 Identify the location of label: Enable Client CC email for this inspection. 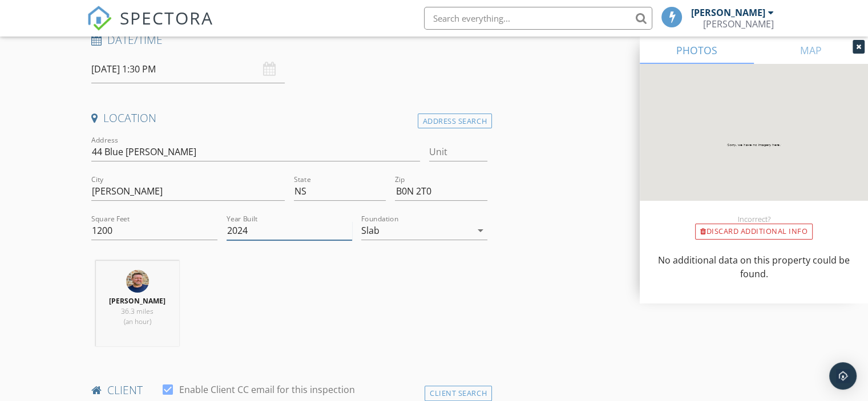
(267, 390).